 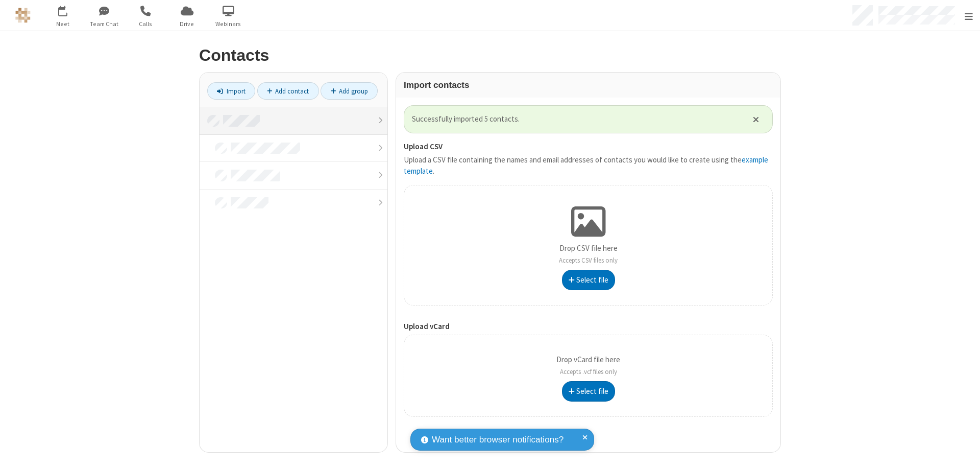 I want to click on span: Team Chat, so click(x=104, y=24).